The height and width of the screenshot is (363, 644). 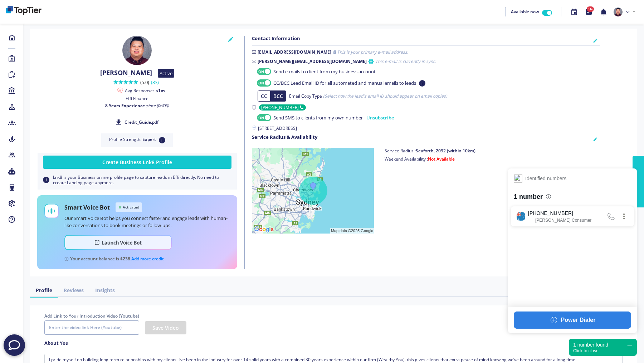 What do you see at coordinates (284, 137) in the screenshot?
I see `h5: Service Radius & Availability` at bounding box center [284, 137].